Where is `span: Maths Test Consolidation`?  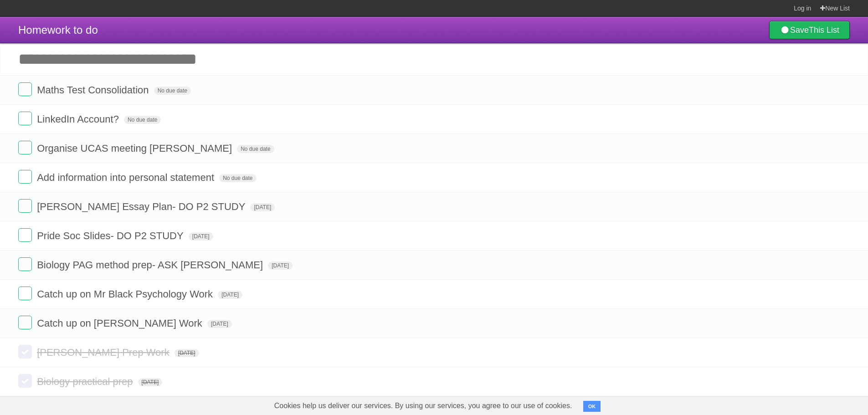 span: Maths Test Consolidation is located at coordinates (94, 90).